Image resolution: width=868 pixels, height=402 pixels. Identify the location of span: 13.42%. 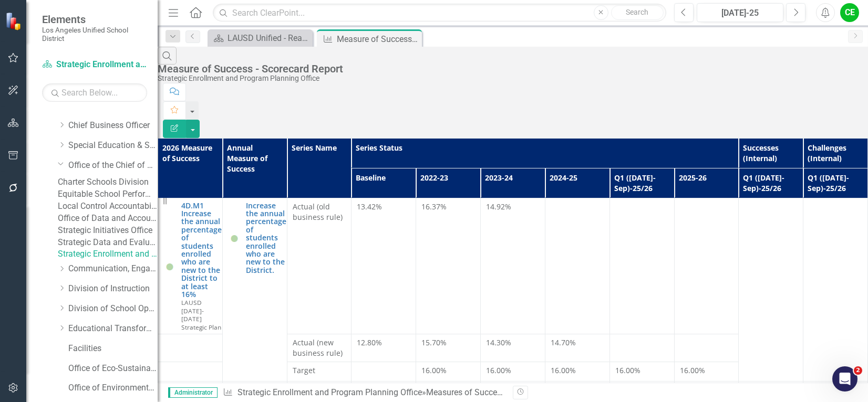
(369, 206).